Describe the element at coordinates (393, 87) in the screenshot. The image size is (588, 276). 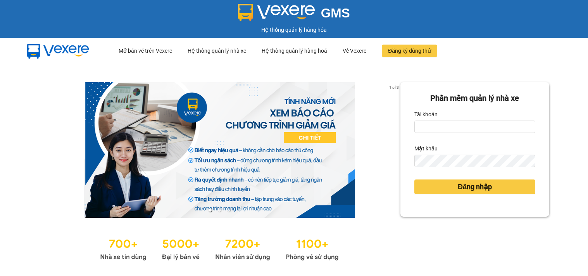
I see `p: 1 of 3` at that location.